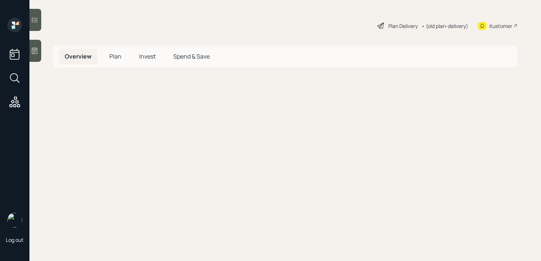  I want to click on div: Plan Delivery, so click(403, 26).